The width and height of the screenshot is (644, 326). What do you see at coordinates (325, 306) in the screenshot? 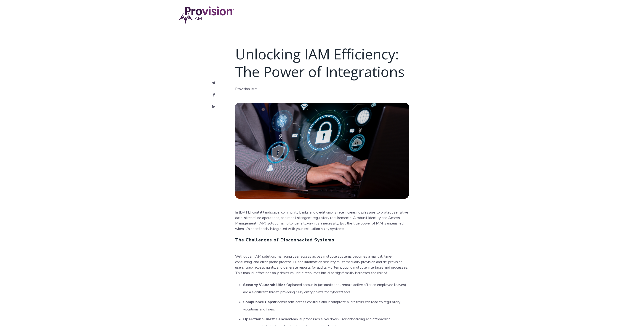
I see `li: Inconsistent access controls and incomplete audit trails can lead to regulatory violations and fi...` at bounding box center [325, 306].